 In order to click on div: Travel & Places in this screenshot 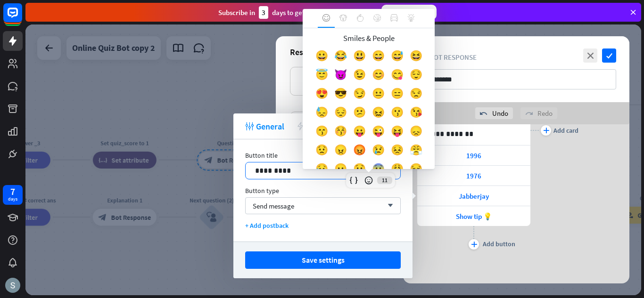, I will do `click(394, 18)`.